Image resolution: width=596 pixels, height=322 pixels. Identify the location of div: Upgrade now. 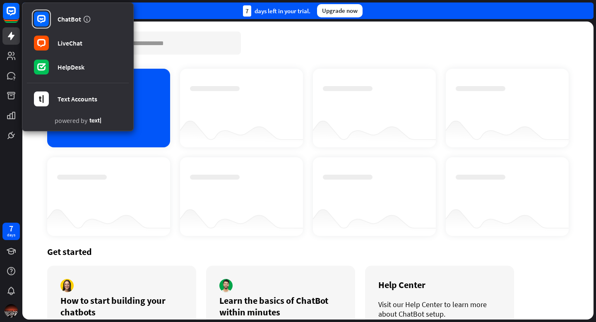
(340, 11).